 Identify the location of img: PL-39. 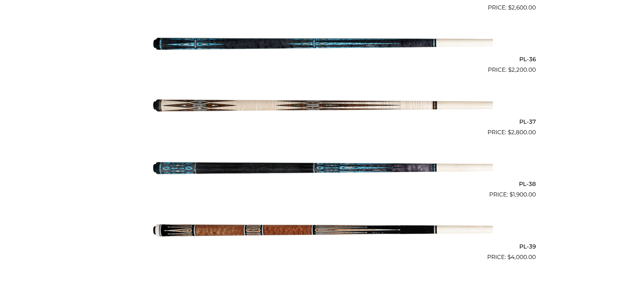
(322, 230).